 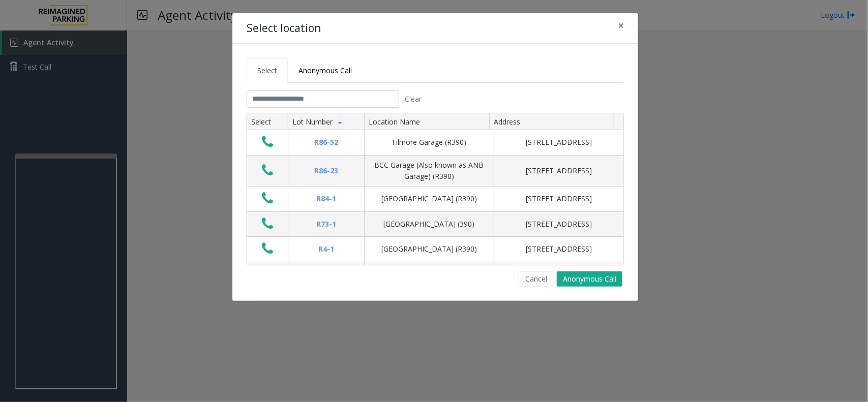 I want to click on div: R84-1, so click(x=326, y=198).